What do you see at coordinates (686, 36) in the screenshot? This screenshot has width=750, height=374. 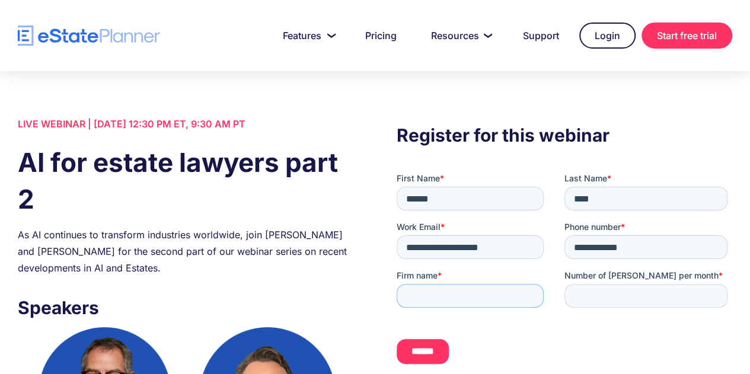 I see `a: Start free trial` at bounding box center [686, 36].